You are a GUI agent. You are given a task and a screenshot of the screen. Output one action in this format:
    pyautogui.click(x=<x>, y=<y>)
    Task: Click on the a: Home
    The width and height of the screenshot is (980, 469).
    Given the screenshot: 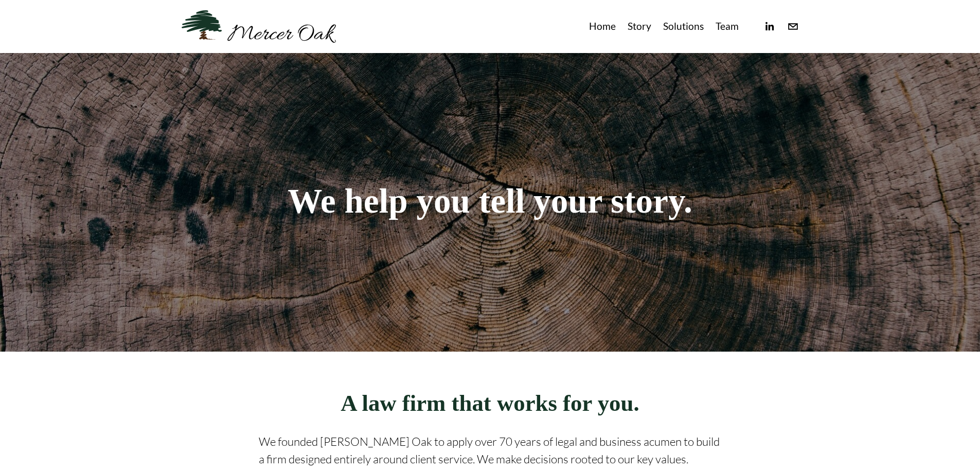 What is the action you would take?
    pyautogui.click(x=603, y=26)
    